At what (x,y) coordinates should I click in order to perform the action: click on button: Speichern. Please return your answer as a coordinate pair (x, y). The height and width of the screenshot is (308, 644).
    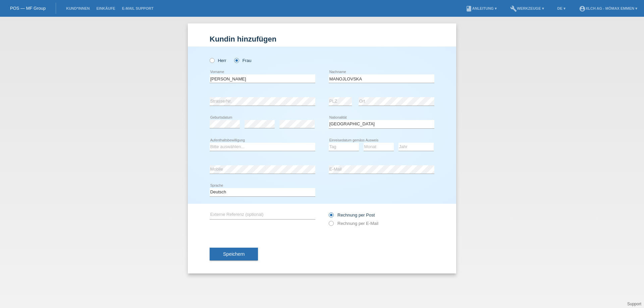
    Looking at the image, I should click on (234, 254).